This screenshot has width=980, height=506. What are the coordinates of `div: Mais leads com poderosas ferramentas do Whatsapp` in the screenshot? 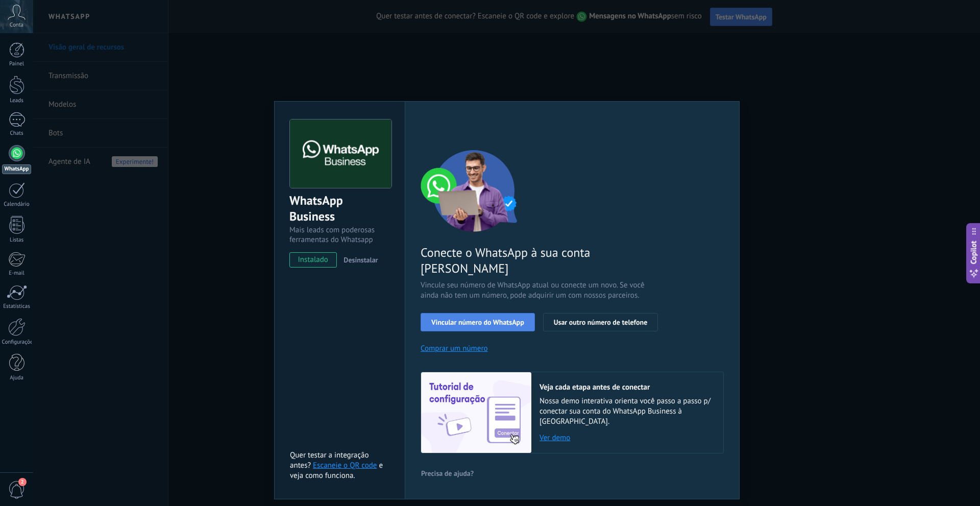 It's located at (340, 235).